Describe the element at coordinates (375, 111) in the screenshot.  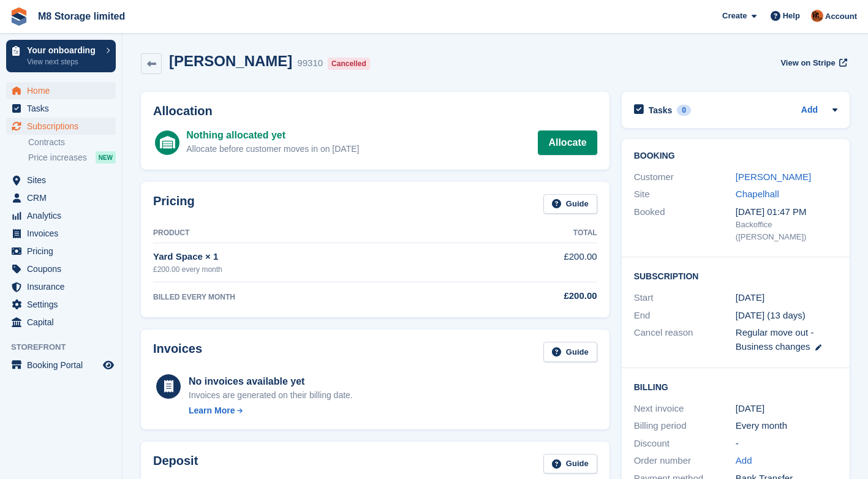
I see `h2: Allocation` at that location.